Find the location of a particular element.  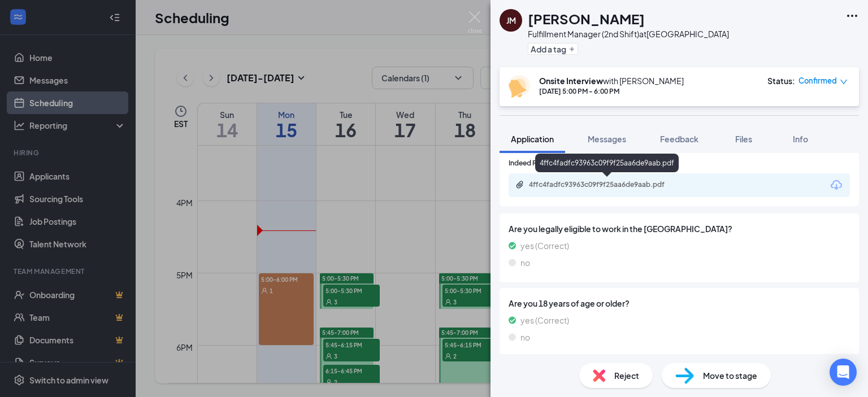

span: Confirmed is located at coordinates (817, 80).